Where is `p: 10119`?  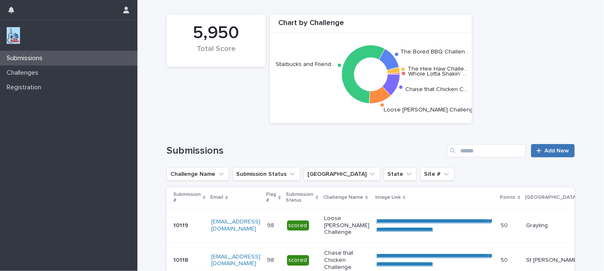
p: 10119 is located at coordinates (182, 224).